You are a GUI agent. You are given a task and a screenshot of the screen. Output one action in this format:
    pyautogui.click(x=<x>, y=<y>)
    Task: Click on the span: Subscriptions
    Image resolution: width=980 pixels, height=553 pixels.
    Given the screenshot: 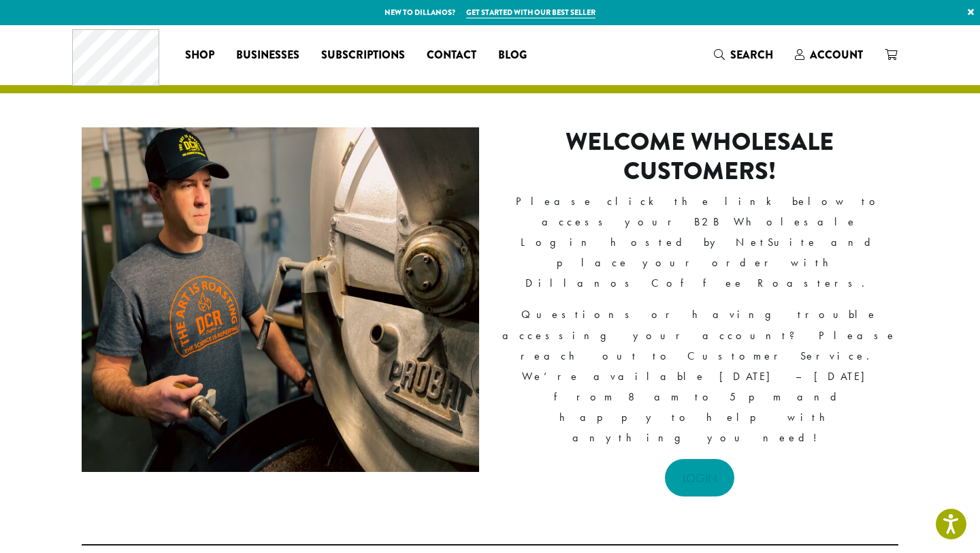 What is the action you would take?
    pyautogui.click(x=363, y=55)
    